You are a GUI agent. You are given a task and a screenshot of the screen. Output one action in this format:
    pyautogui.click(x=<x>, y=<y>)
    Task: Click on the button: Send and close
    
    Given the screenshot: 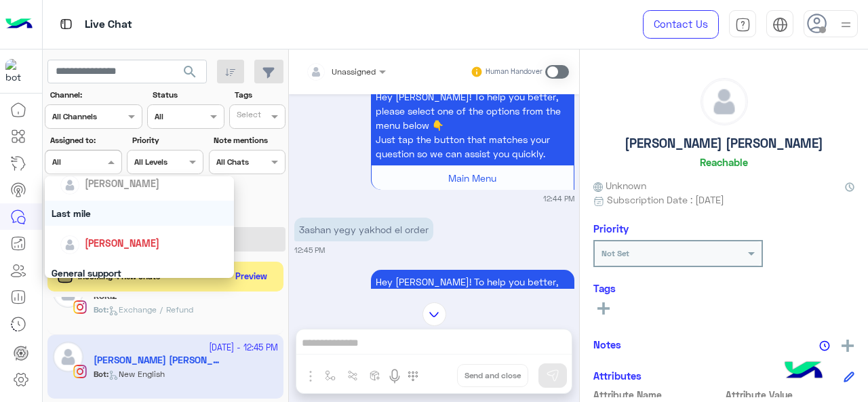 What is the action you would take?
    pyautogui.click(x=492, y=376)
    